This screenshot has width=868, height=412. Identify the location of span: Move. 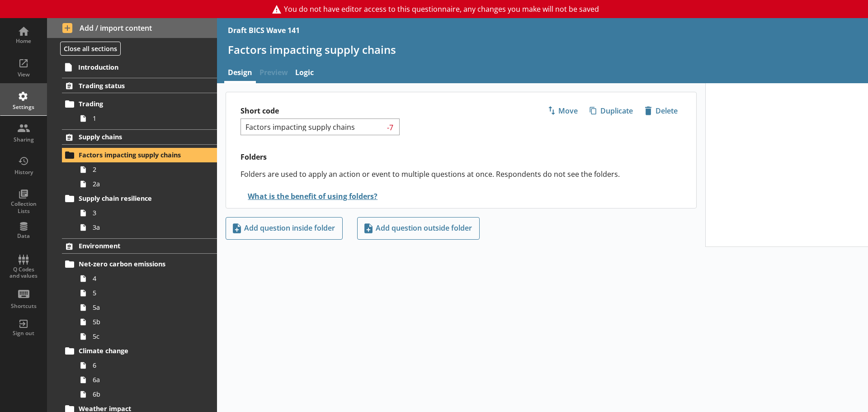
(562, 111).